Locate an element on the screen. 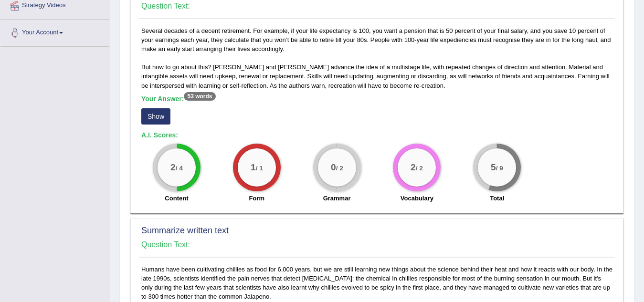 This screenshot has height=302, width=644. small: / 9 is located at coordinates (499, 168).